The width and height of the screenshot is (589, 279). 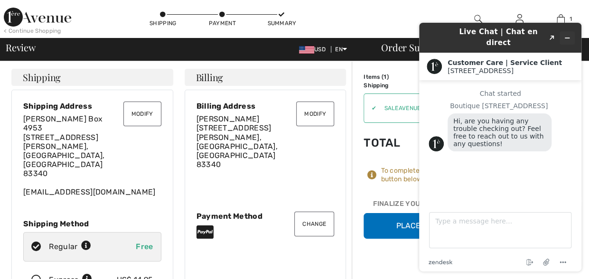 What do you see at coordinates (209, 77) in the screenshot?
I see `span: Billing` at bounding box center [209, 77].